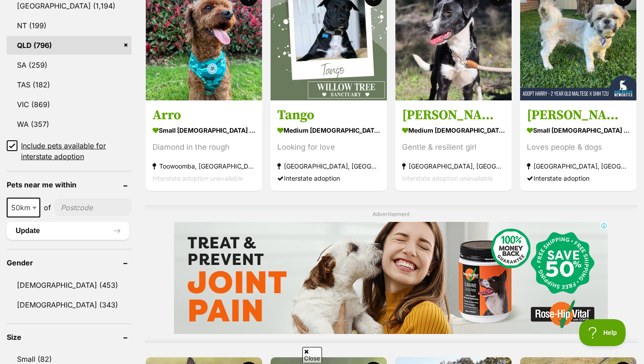 The height and width of the screenshot is (364, 644). Describe the element at coordinates (69, 26) in the screenshot. I see `a: NT (199)` at that location.